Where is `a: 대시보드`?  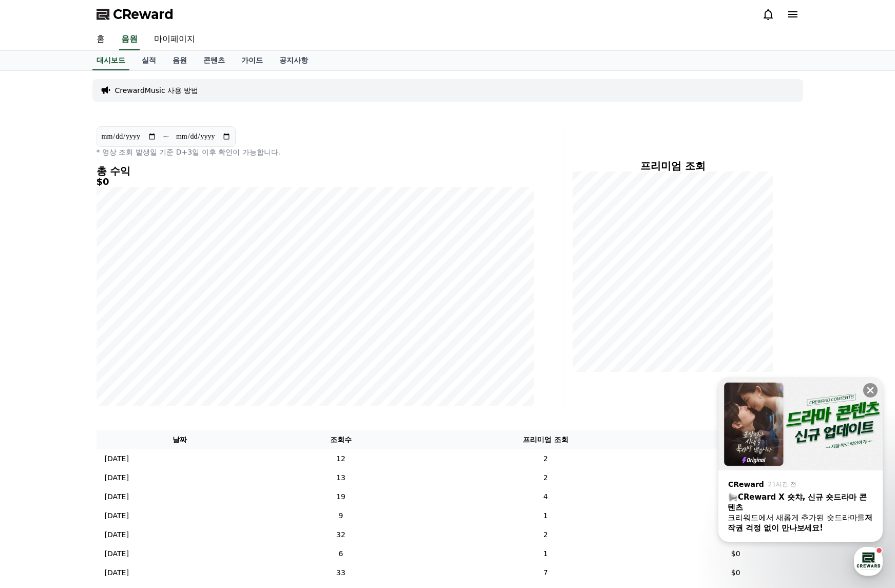 a: 대시보드 is located at coordinates (111, 60).